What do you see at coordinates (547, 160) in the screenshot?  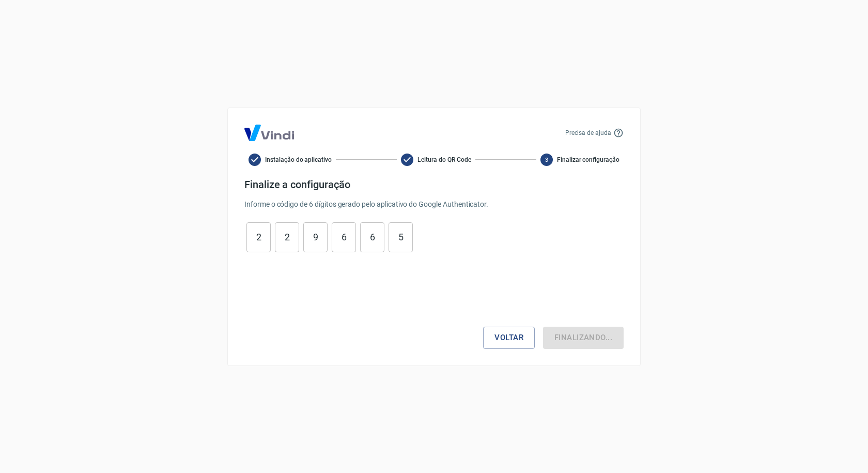 I see `text: 3` at bounding box center [547, 160].